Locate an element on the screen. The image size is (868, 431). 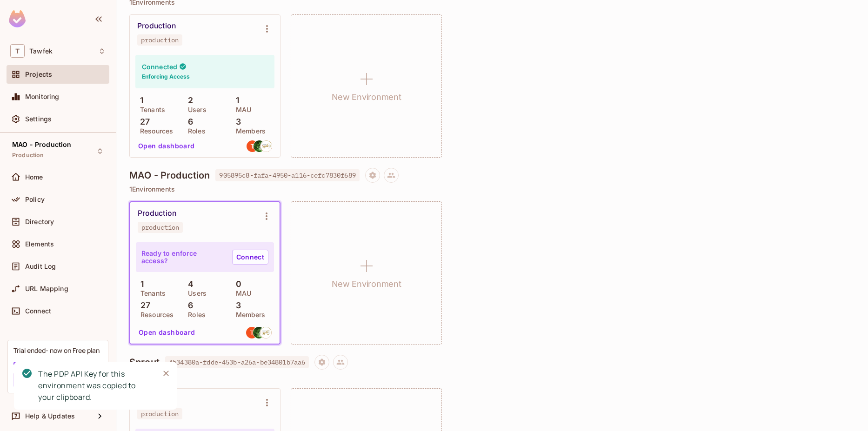
span: Policy is located at coordinates (35, 200).